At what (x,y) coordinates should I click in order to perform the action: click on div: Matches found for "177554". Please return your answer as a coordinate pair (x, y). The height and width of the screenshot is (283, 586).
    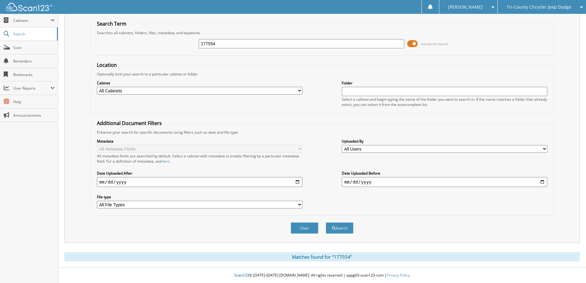
    Looking at the image, I should click on (322, 256).